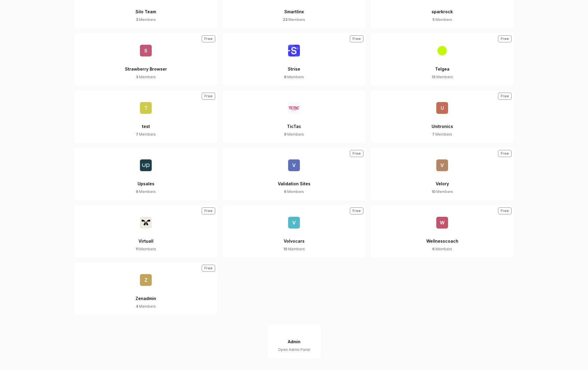  I want to click on div: Admin, so click(294, 341).